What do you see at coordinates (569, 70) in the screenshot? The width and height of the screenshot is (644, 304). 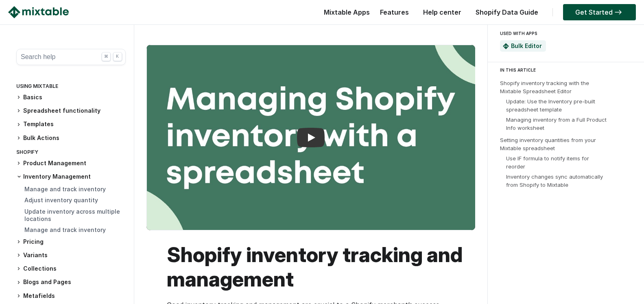 I see `div: IN THIS ARTICLE` at bounding box center [569, 70].